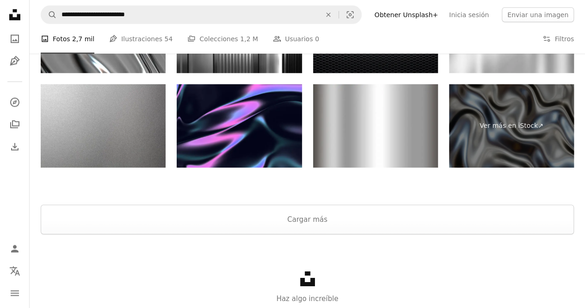  I want to click on a: Ver más en iStock↗, so click(512, 126).